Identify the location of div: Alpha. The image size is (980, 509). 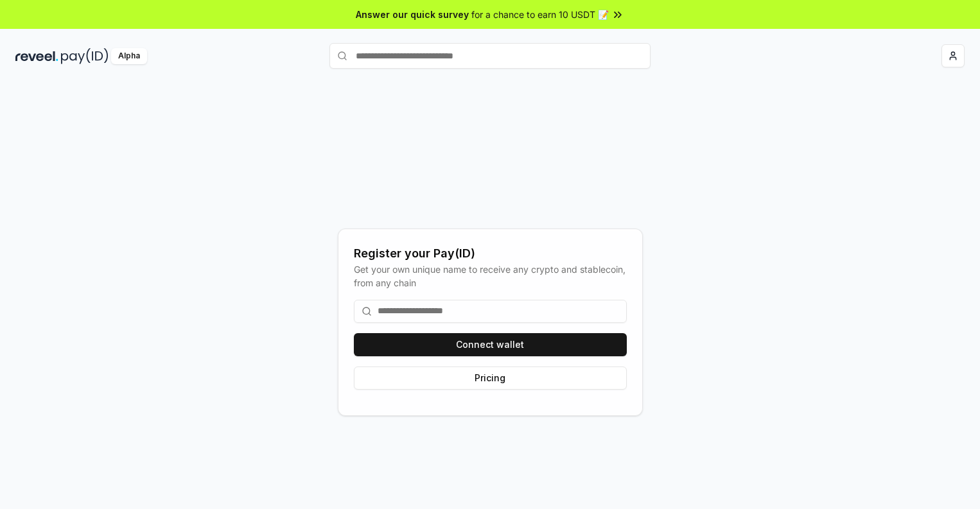
(130, 56).